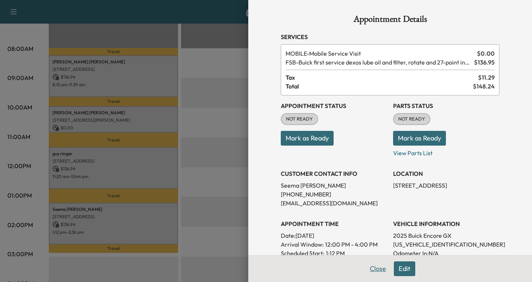 The image size is (532, 282). I want to click on p: 1:12 PM, so click(335, 254).